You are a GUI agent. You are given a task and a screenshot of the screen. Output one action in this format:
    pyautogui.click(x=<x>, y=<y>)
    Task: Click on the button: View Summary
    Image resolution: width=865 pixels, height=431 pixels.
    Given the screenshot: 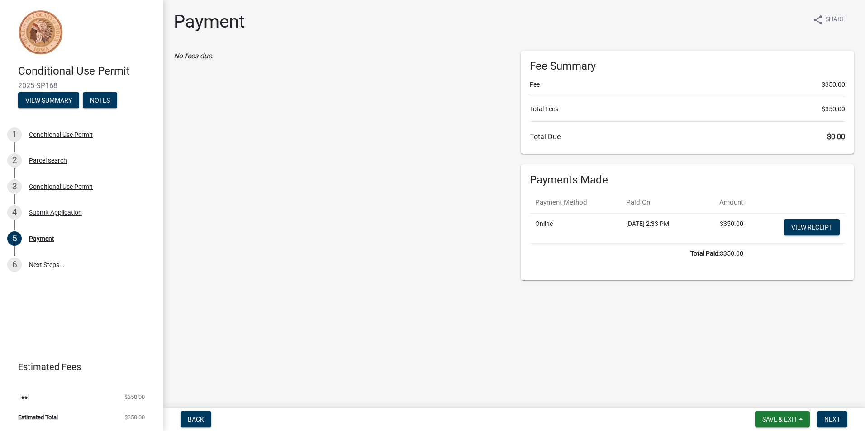 What is the action you would take?
    pyautogui.click(x=48, y=100)
    